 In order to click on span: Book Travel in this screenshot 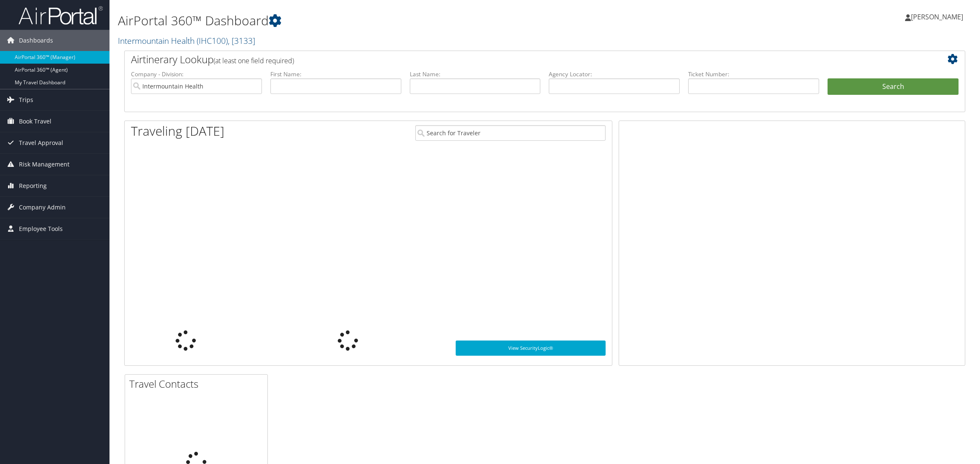, I will do `click(35, 121)`.